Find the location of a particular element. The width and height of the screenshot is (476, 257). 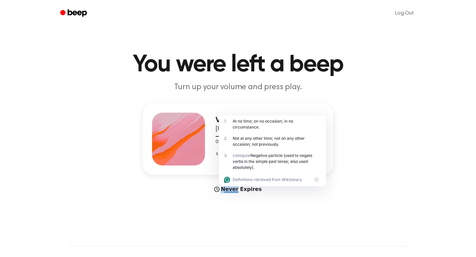

h3: Voice Note is located at coordinates (270, 120).